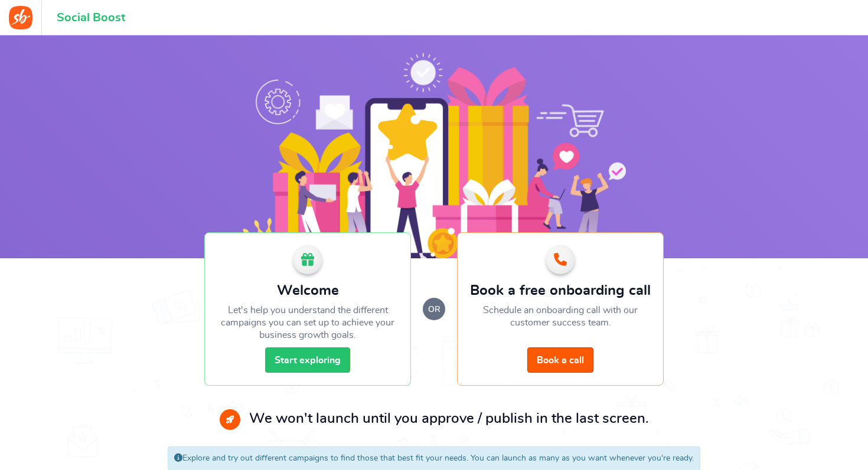 Image resolution: width=868 pixels, height=470 pixels. I want to click on a: Book a call, so click(560, 360).